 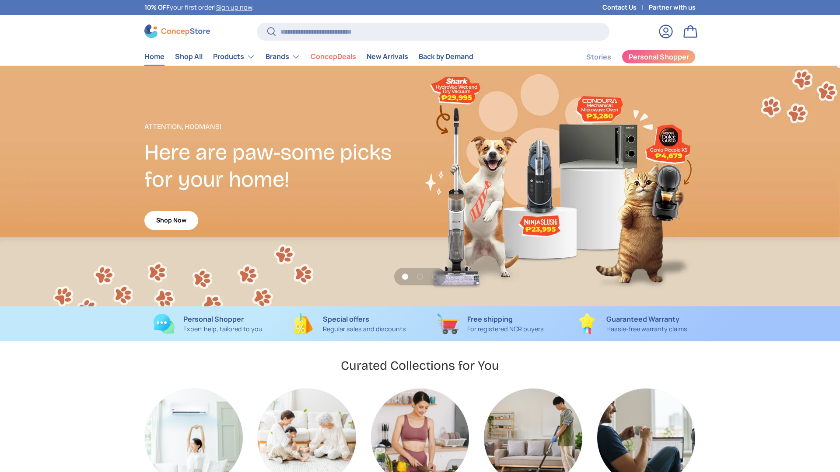 I want to click on summary: Brands, so click(x=282, y=57).